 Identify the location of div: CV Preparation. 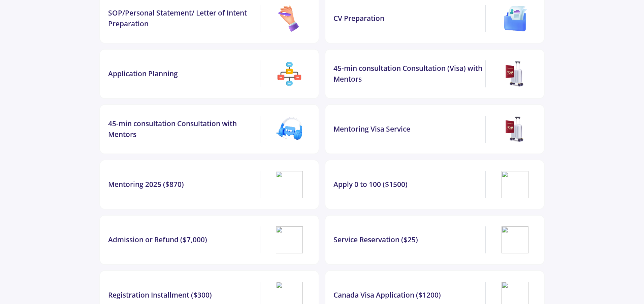
(408, 18).